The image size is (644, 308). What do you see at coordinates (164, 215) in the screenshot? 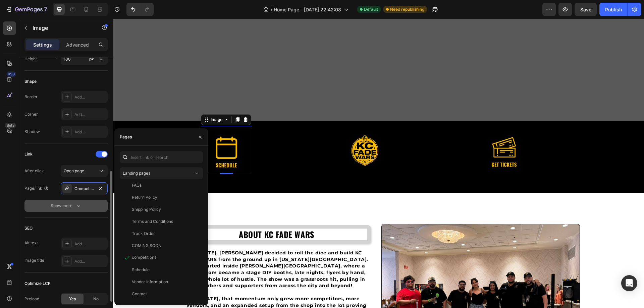
I see `h2: ABOUT KC FADE WARS` at bounding box center [164, 215].